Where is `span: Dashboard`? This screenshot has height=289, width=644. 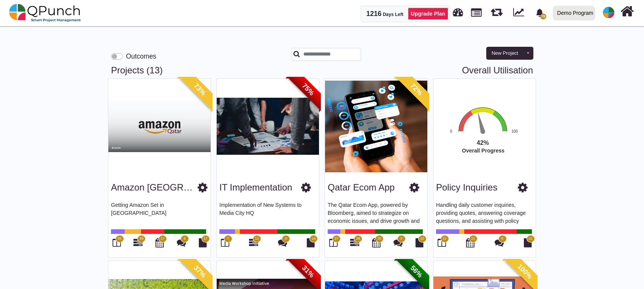 span: Dashboard is located at coordinates (458, 10).